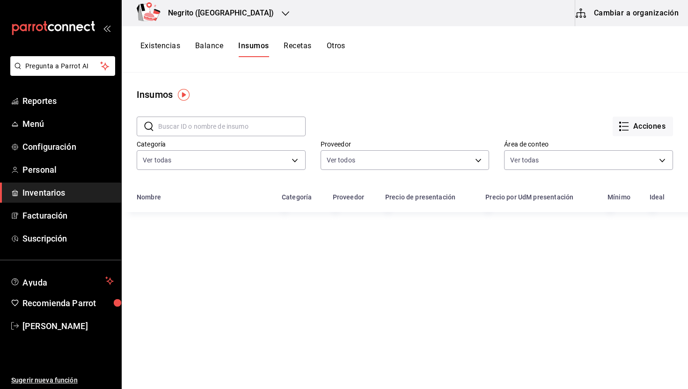 Image resolution: width=688 pixels, height=389 pixels. Describe the element at coordinates (68, 215) in the screenshot. I see `span: Facturación` at that location.